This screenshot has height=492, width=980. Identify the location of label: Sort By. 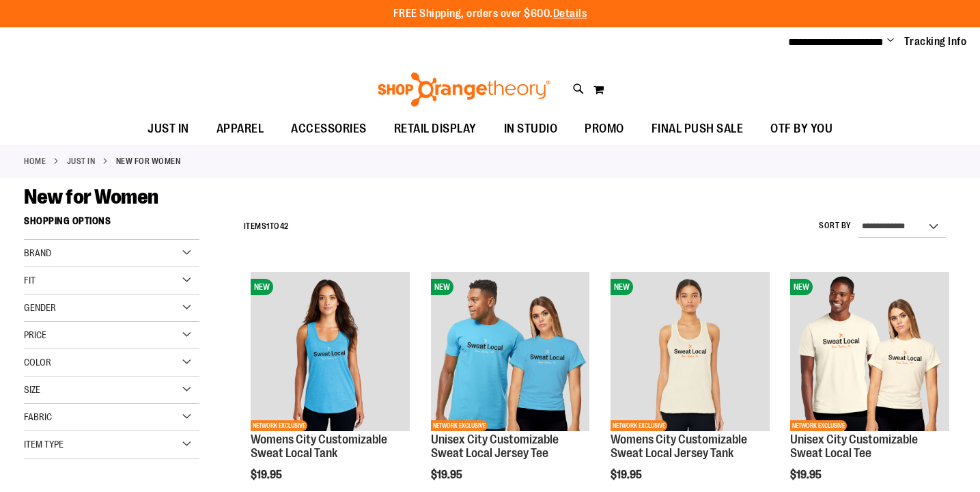
(835, 225).